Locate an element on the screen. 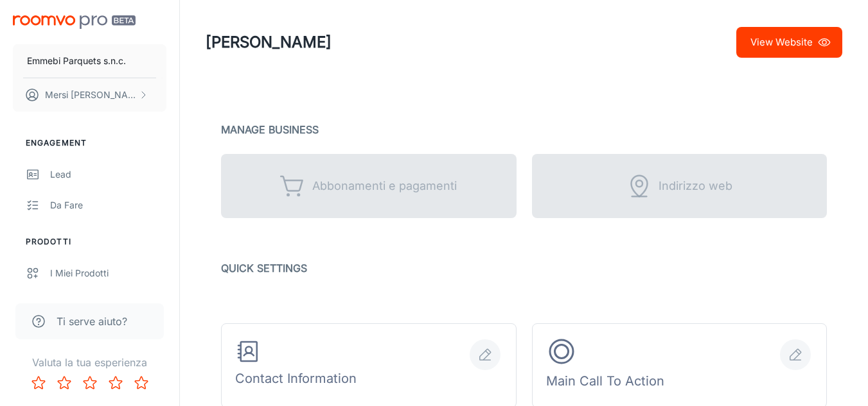  span: Ti serve aiuto? is located at coordinates (92, 322).